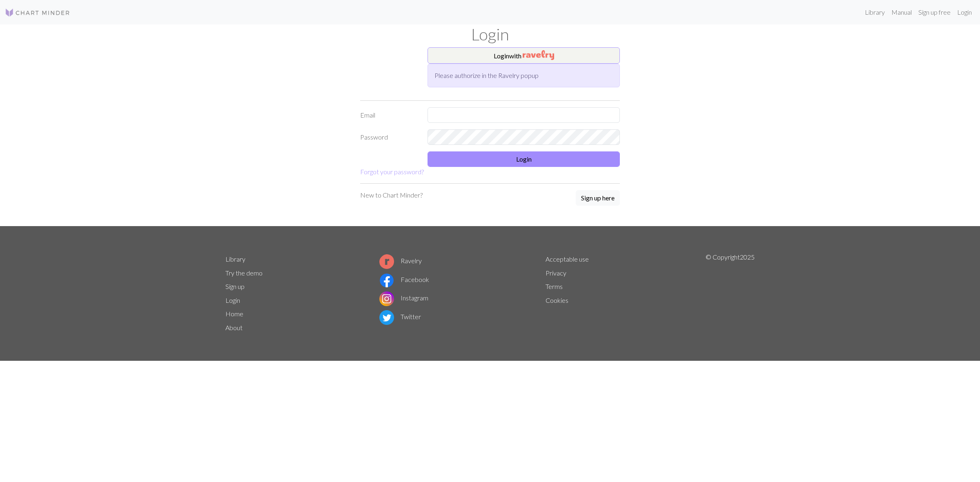 The width and height of the screenshot is (980, 482). Describe the element at coordinates (404, 297) in the screenshot. I see `a: Instagram` at that location.